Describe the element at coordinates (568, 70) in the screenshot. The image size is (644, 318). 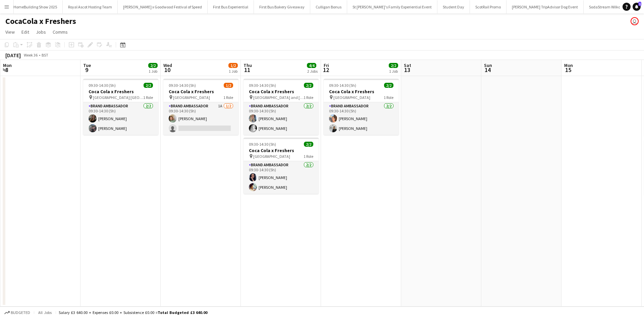
I see `span: 15` at that location.